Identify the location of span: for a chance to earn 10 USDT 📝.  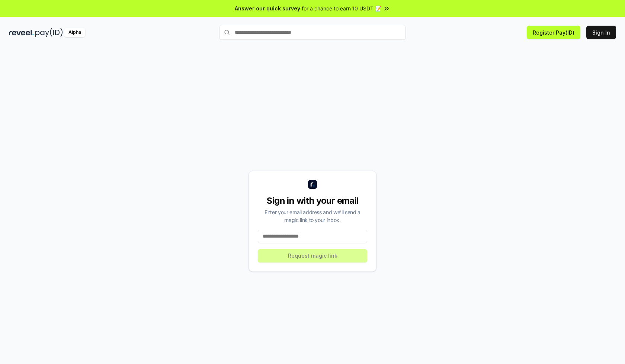
(341, 9).